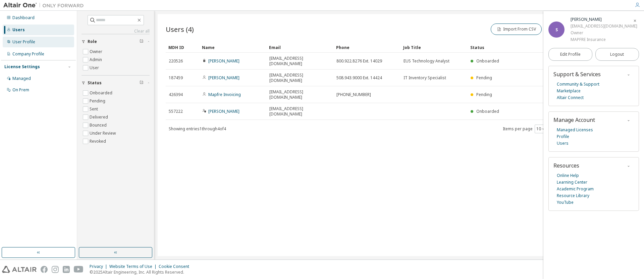 The height and width of the screenshot is (279, 644). Describe the element at coordinates (78, 269) in the screenshot. I see `img: youtube.svg` at that location.